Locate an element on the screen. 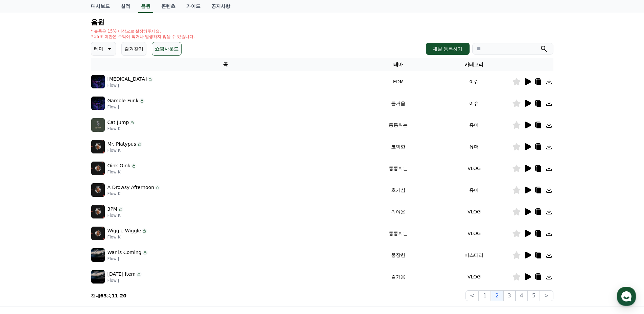 The image size is (644, 314). a: 설정 is located at coordinates (109, 223).